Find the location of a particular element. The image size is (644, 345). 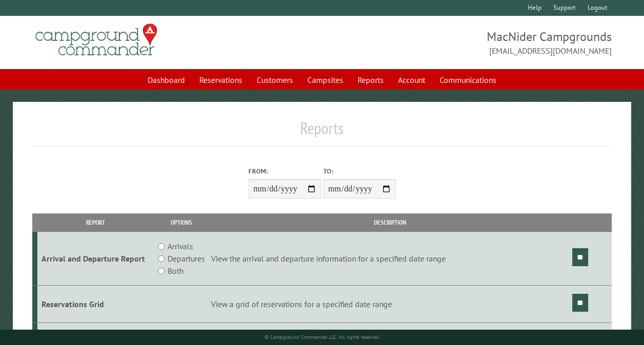

a: Account is located at coordinates (411, 80).